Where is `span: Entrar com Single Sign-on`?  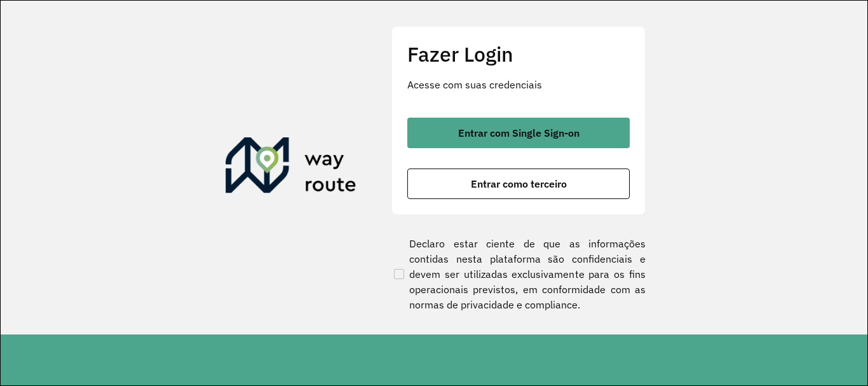 span: Entrar com Single Sign-on is located at coordinates (519, 133).